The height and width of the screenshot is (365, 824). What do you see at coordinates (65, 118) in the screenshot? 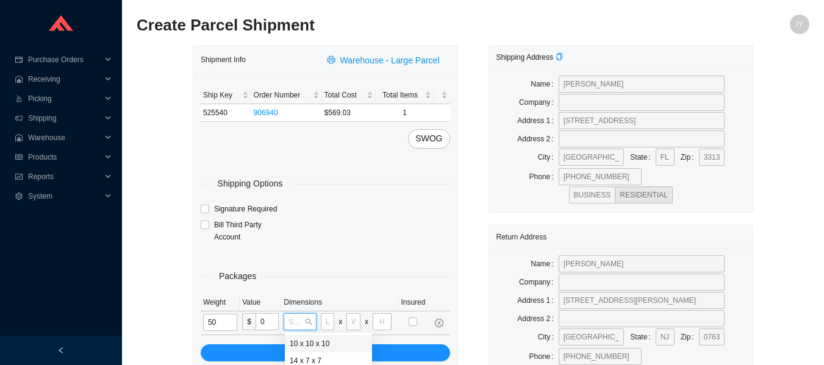
I see `span: Shipping` at bounding box center [65, 118].